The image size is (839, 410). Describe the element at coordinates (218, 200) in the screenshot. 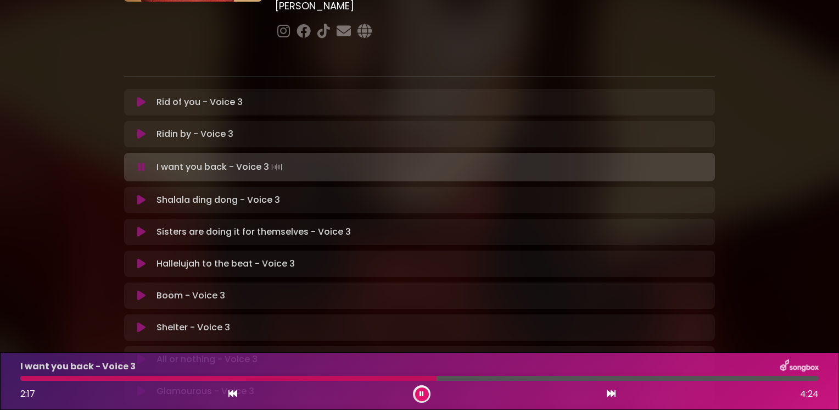

I see `p: Shalala ding dong - Voice 3` at that location.